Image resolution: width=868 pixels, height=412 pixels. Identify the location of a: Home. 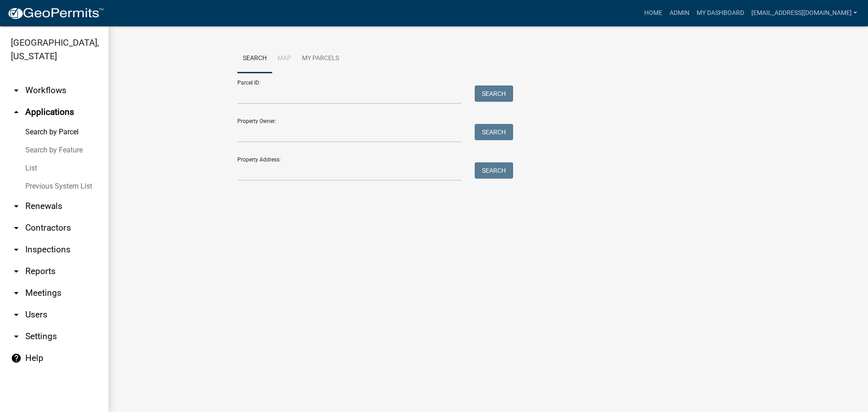
(653, 13).